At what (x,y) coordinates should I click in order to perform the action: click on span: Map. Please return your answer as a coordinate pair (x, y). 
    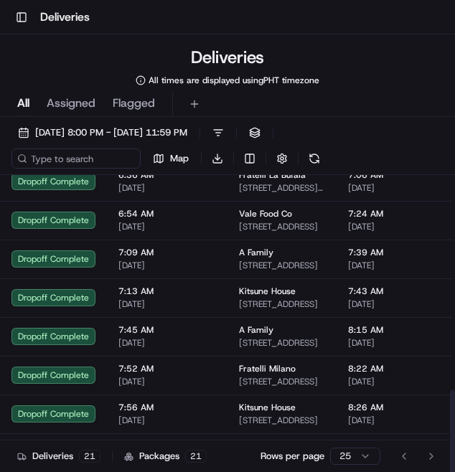
    Looking at the image, I should click on (179, 159).